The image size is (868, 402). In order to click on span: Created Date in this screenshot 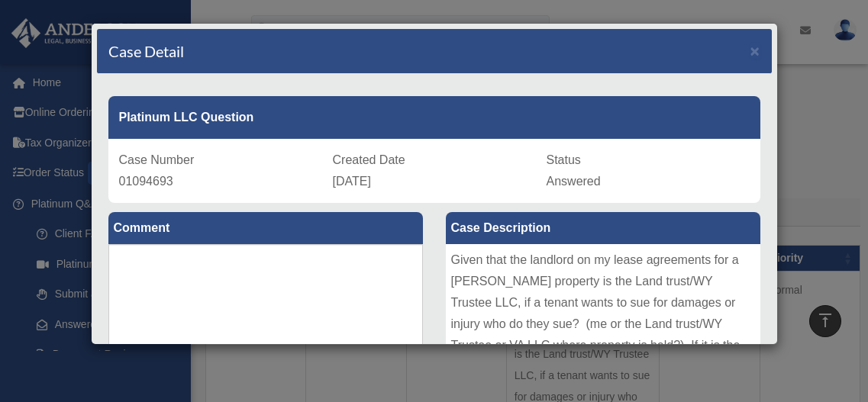, I will do `click(369, 160)`.